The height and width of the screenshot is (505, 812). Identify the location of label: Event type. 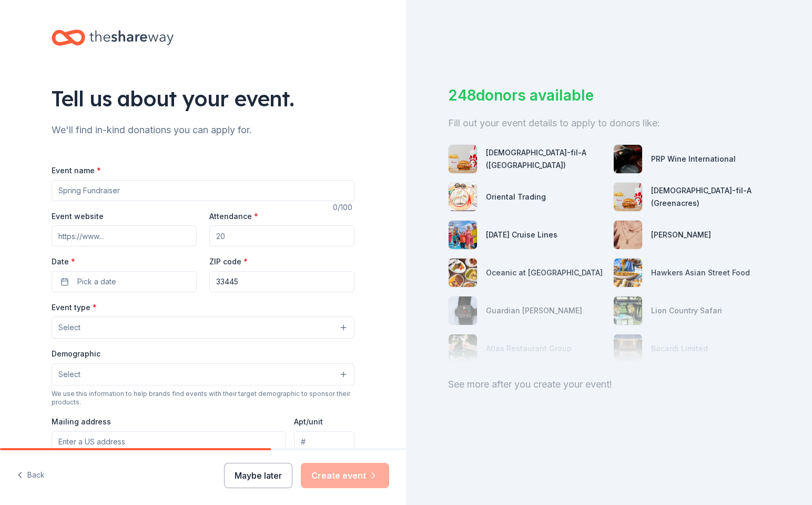
(74, 307).